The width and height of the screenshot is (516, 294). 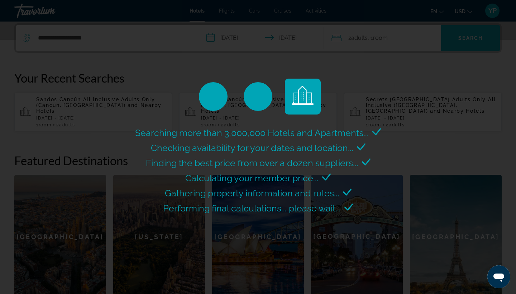 What do you see at coordinates (252, 193) in the screenshot?
I see `span: Gathering property information and rules...` at bounding box center [252, 193].